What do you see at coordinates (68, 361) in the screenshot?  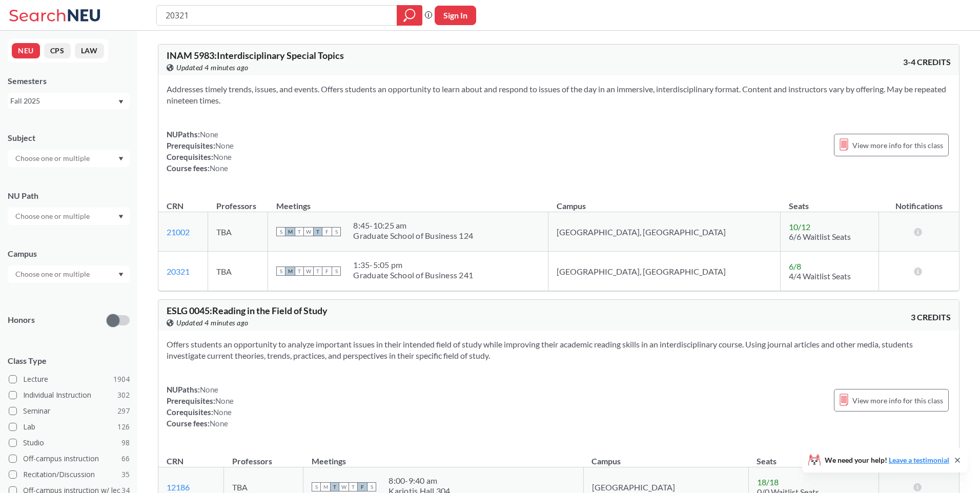 I see `span: Class Type` at bounding box center [68, 361].